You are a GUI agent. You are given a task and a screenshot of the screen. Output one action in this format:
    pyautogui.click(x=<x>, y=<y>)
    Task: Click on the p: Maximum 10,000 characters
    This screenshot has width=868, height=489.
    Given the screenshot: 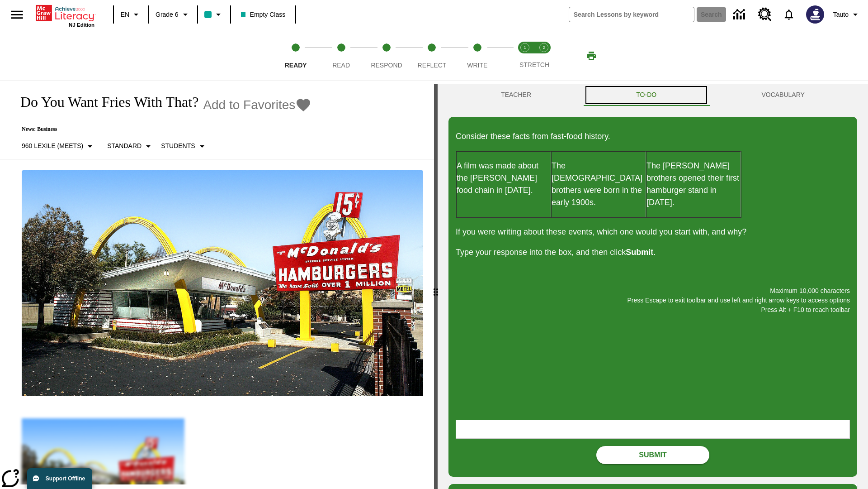 What is the action you would take?
    pyautogui.click(x=653, y=290)
    